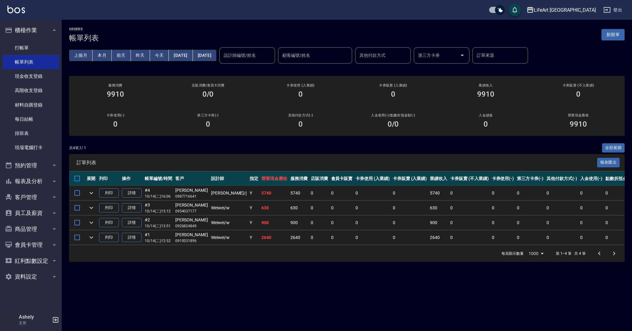  What do you see at coordinates (81, 55) in the screenshot?
I see `button: 上個月` at bounding box center [81, 55].